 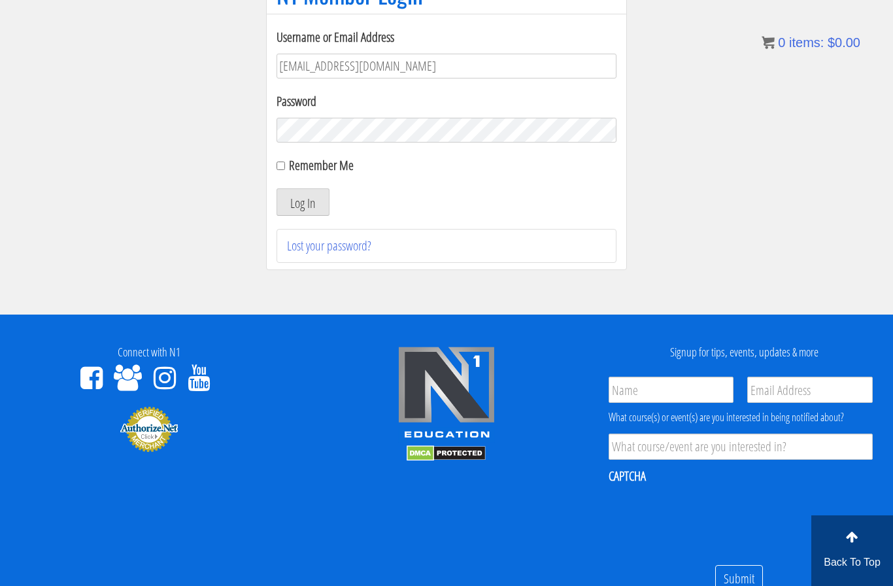 I want to click on img: icon11.png, so click(x=768, y=42).